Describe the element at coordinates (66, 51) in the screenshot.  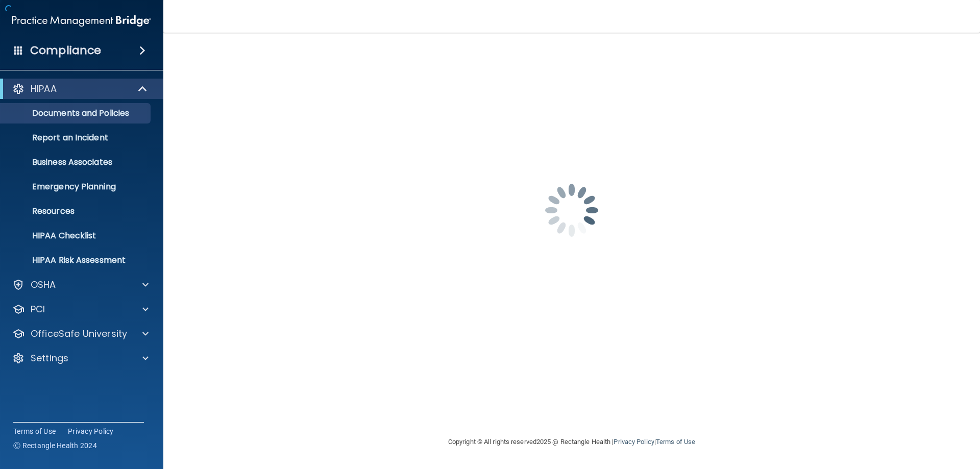
I see `h4: Compliance` at that location.